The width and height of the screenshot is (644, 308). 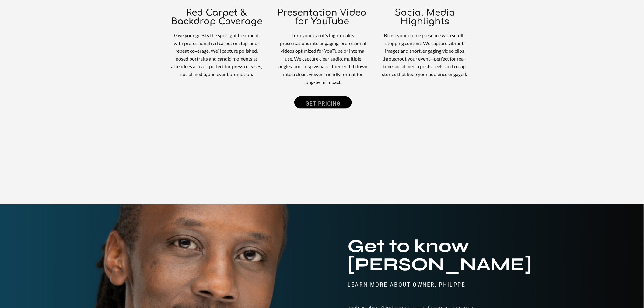 I want to click on a: GET PRICING, so click(x=323, y=99).